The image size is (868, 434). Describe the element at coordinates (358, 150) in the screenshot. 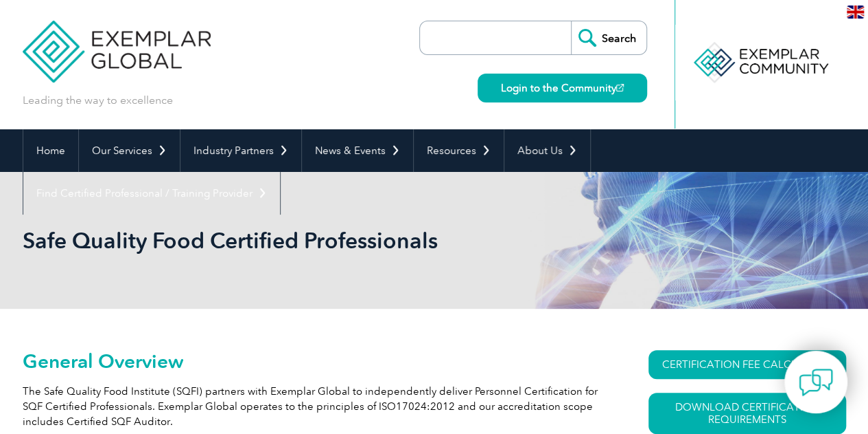

I see `a: News & Events` at that location.